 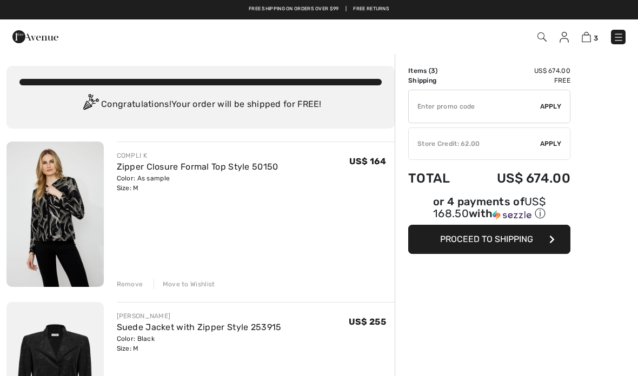 What do you see at coordinates (184, 284) in the screenshot?
I see `div: Move to Wishlist` at bounding box center [184, 284].